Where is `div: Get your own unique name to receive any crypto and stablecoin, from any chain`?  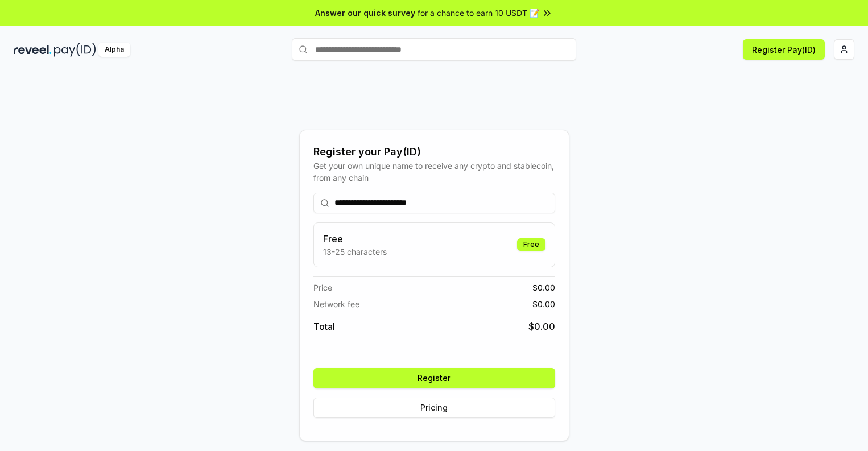 div: Get your own unique name to receive any crypto and stablecoin, from any chain is located at coordinates (434, 172).